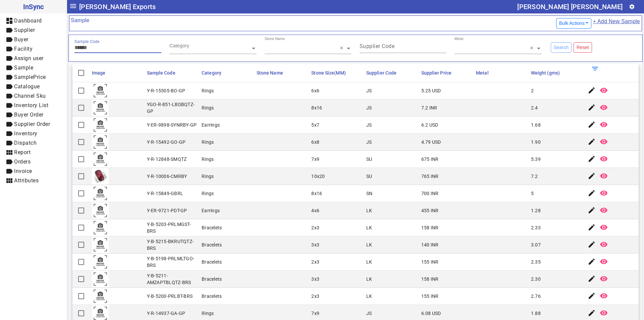  What do you see at coordinates (536, 279) in the screenshot?
I see `div: 2.30` at bounding box center [536, 279].